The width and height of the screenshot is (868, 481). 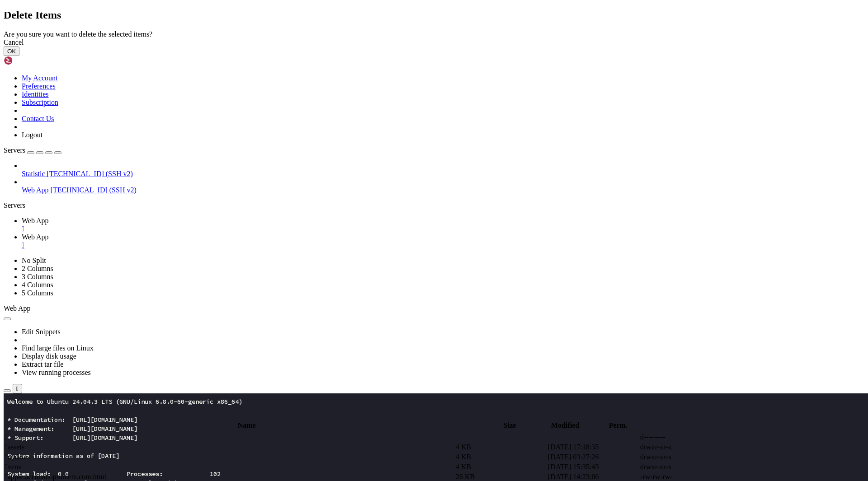 What do you see at coordinates (42, 331) in the screenshot?
I see `a: Edit Snippets` at bounding box center [42, 331].